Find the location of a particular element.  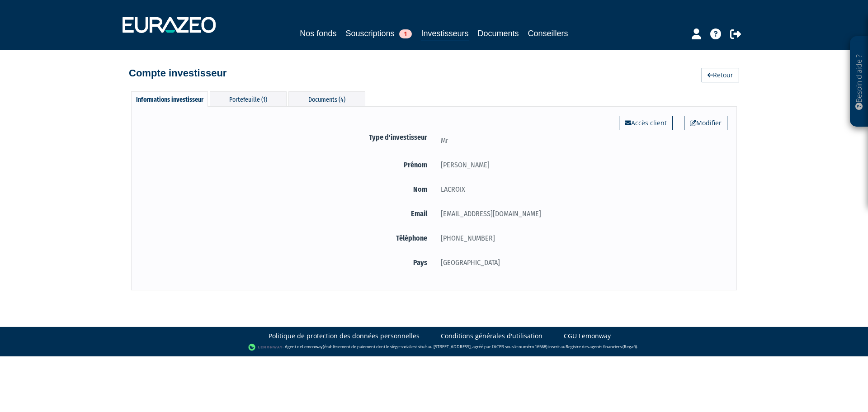

div: Informations investisseur is located at coordinates (169, 99).